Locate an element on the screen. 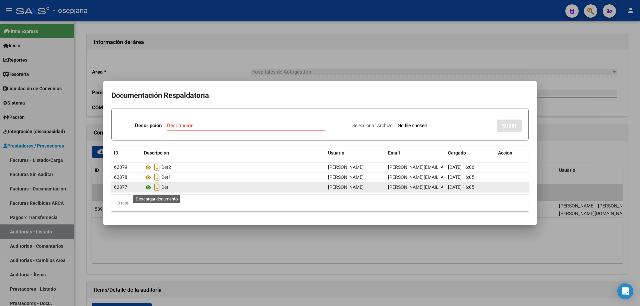  span: 62877 is located at coordinates (121, 187).